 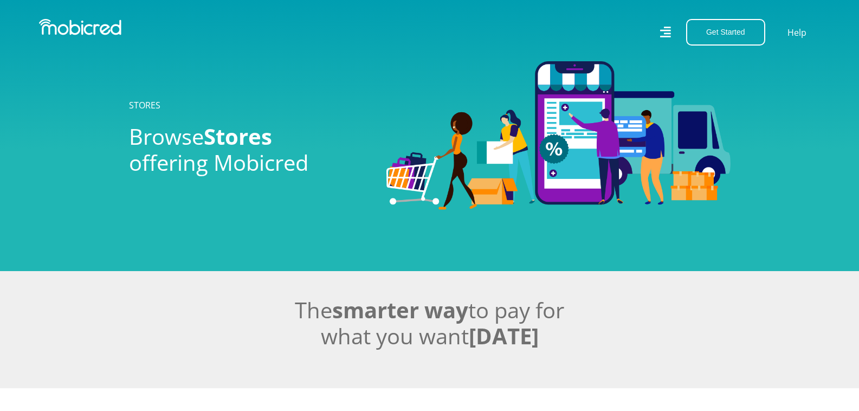 I want to click on a: Help, so click(x=797, y=33).